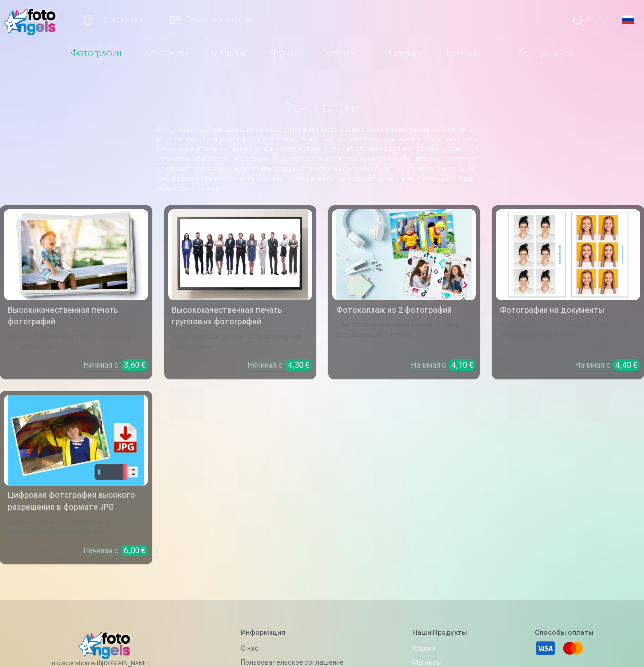 The image size is (644, 667). I want to click on div: Высококачественная печать фотографий, so click(76, 316).